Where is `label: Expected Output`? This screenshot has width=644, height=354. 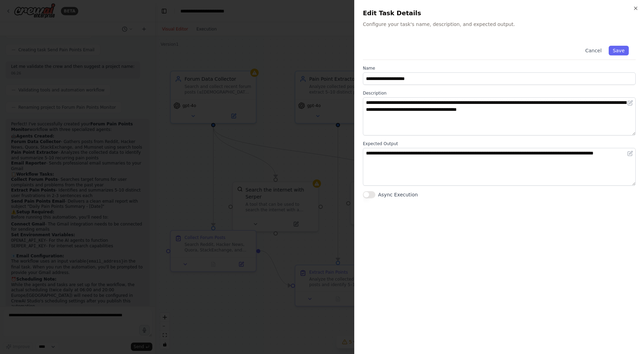
label: Expected Output is located at coordinates (499, 144).